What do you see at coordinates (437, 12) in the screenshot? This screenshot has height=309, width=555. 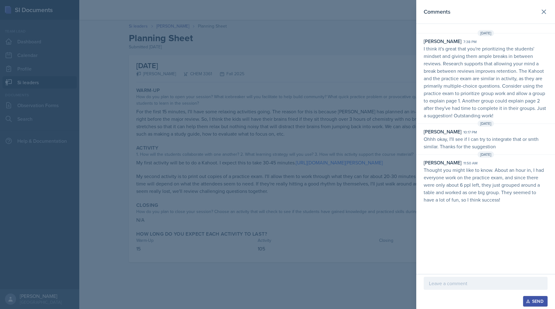 I see `h2: Comments` at bounding box center [437, 12].